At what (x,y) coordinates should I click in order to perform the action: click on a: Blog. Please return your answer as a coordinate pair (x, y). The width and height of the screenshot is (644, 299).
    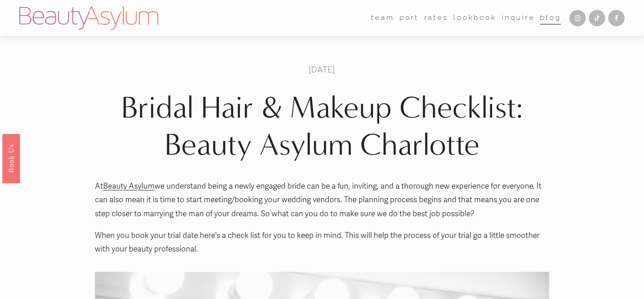
    Looking at the image, I should click on (550, 18).